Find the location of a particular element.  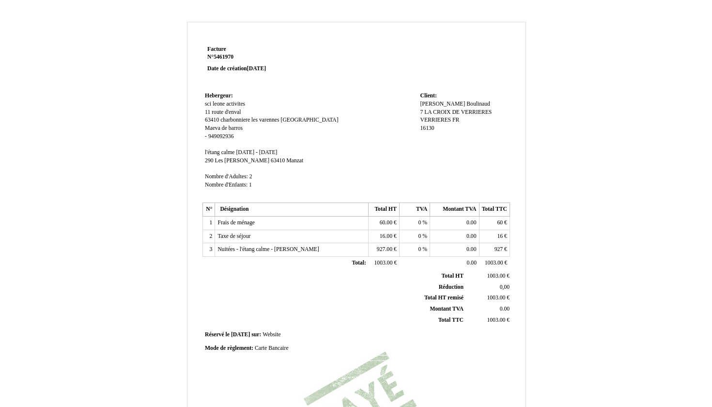

span: 60.00 is located at coordinates (386, 222).